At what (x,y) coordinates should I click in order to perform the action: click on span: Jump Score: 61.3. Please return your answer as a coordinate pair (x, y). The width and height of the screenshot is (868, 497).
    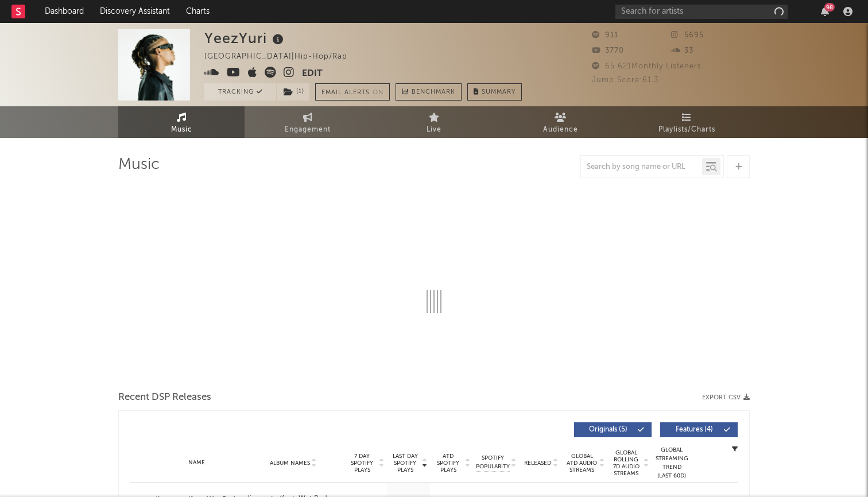
    Looking at the image, I should click on (625, 80).